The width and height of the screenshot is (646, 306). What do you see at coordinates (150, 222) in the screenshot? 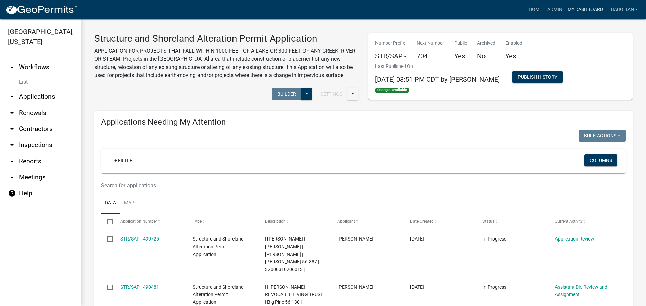
I see `datatable-header-cell: Application Number` at bounding box center [150, 222].